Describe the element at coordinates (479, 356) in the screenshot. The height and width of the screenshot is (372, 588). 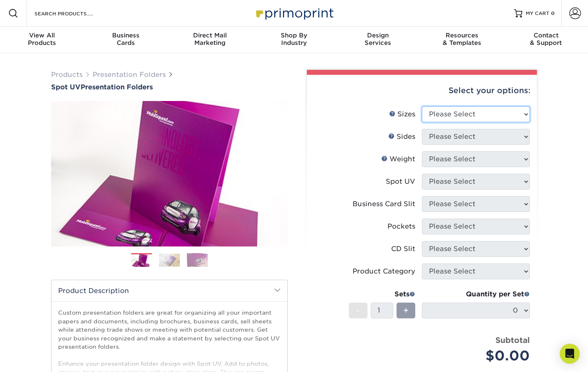
I see `div: $0.00` at that location.